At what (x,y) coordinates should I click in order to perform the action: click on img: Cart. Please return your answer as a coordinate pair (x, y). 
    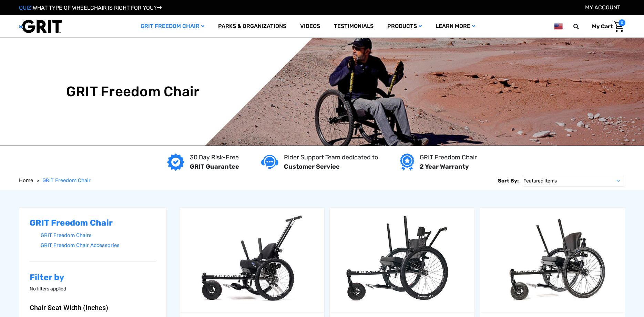
    Looking at the image, I should click on (619, 27).